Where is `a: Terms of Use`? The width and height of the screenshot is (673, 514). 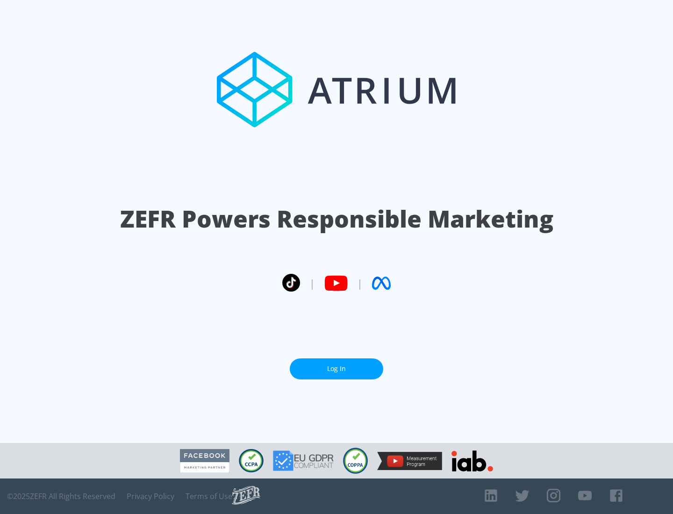
a: Terms of Use is located at coordinates (209, 497).